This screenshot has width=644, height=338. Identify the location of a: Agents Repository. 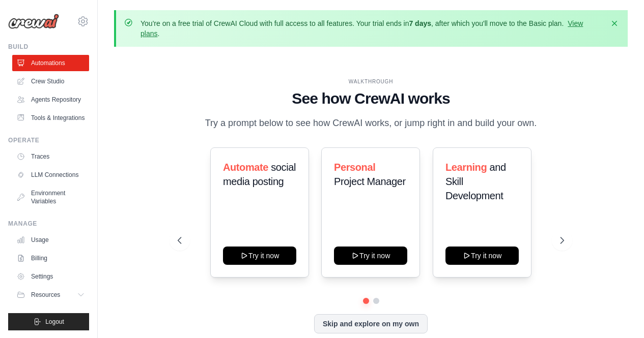
(50, 100).